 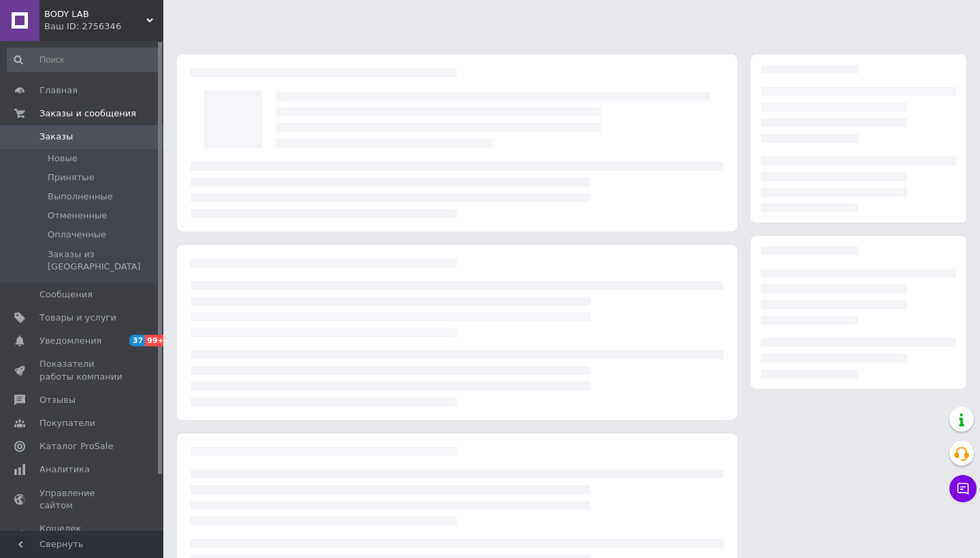 I want to click on span: Принятые, so click(x=71, y=178).